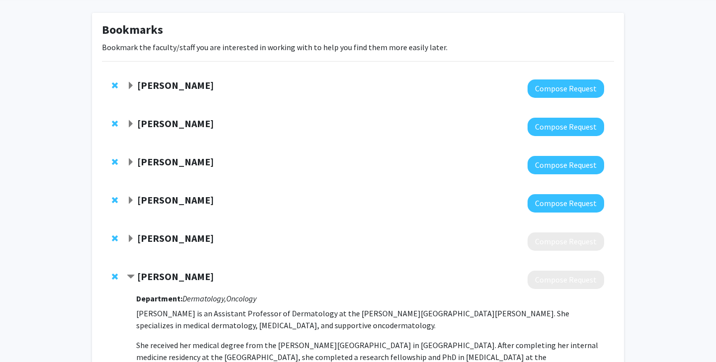 Image resolution: width=716 pixels, height=362 pixels. Describe the element at coordinates (566, 127) in the screenshot. I see `button: Compose Request to Karen Fleming` at that location.